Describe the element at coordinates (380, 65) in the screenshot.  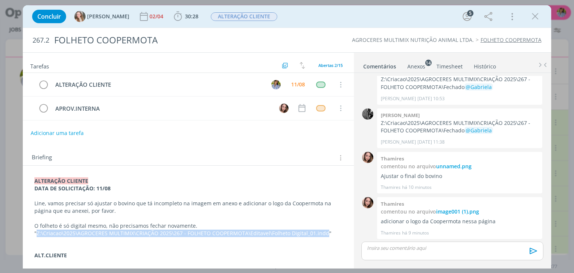
I see `a: Comentários` at that location.